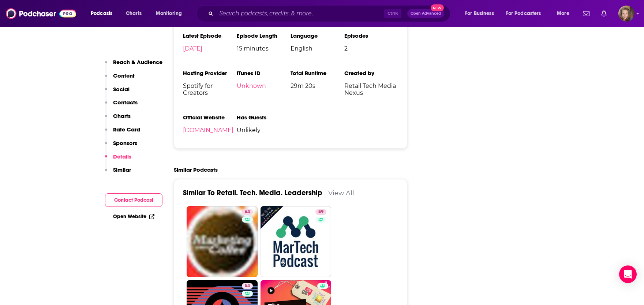 The image size is (644, 305). I want to click on span: English, so click(318, 48).